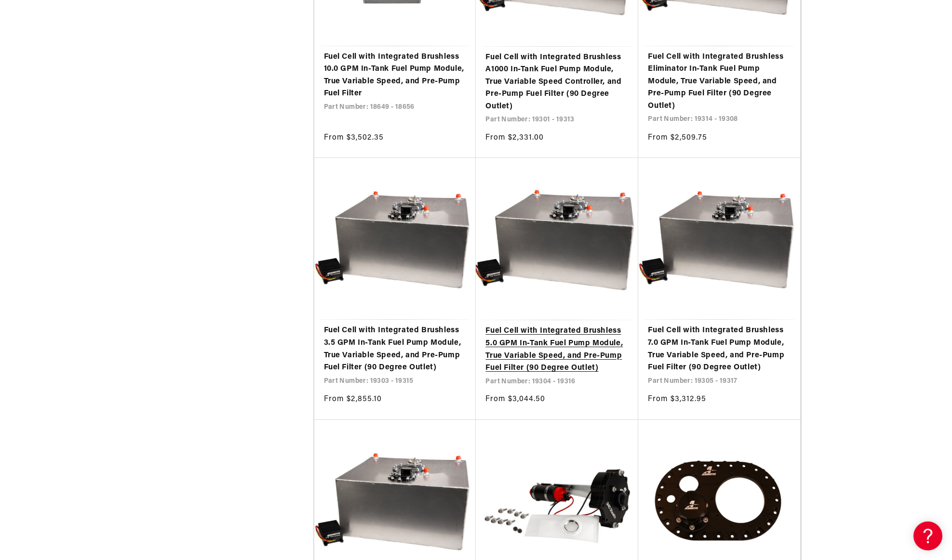  What do you see at coordinates (557, 82) in the screenshot?
I see `a: Fuel Cell with Integrated Brushless A1000 In-Tank Fuel Pump Module, True Variable Speed Controlle...` at bounding box center [557, 82].